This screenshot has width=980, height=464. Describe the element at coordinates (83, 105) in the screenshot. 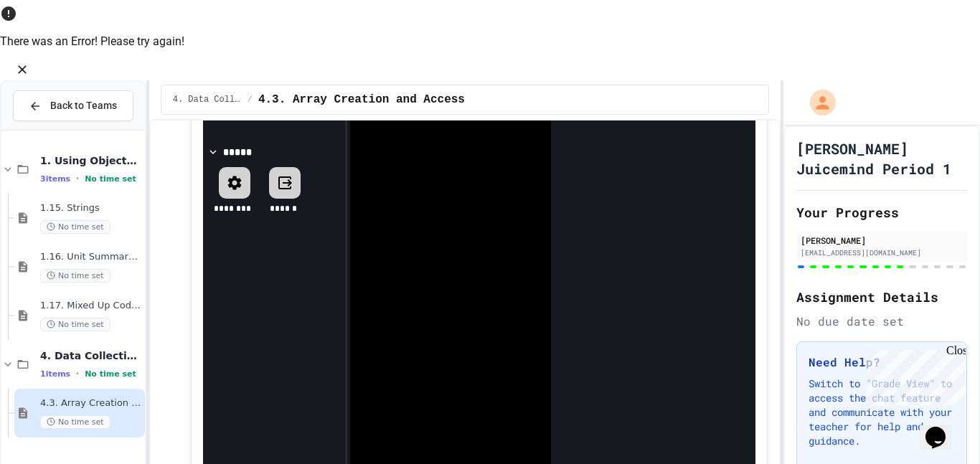

I see `span: Back to Teams` at that location.